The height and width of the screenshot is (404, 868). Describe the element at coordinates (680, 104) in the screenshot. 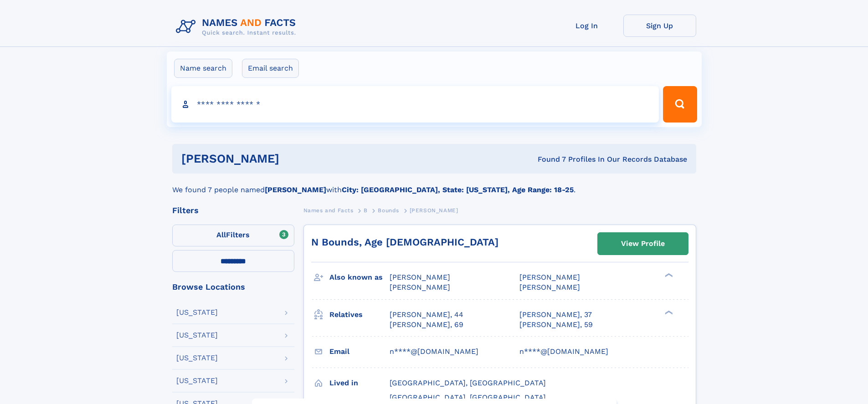

I see `button: Search Button` at that location.